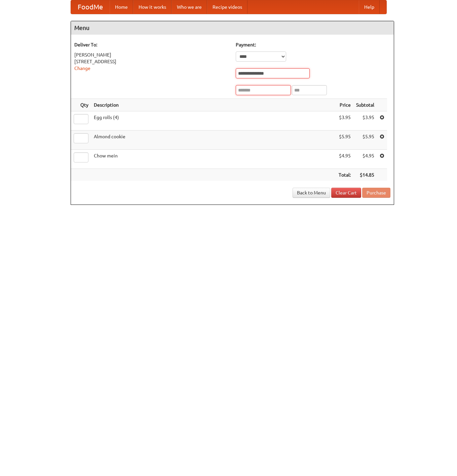 This screenshot has width=457, height=476. I want to click on a: Help, so click(369, 7).